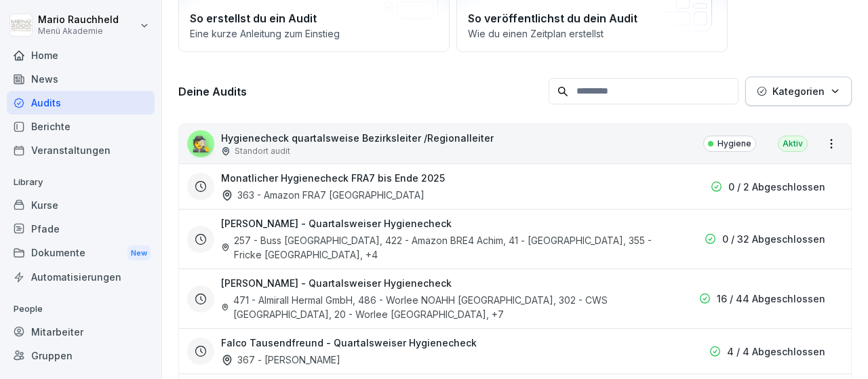 This screenshot has height=379, width=868. I want to click on a: Audits, so click(81, 102).